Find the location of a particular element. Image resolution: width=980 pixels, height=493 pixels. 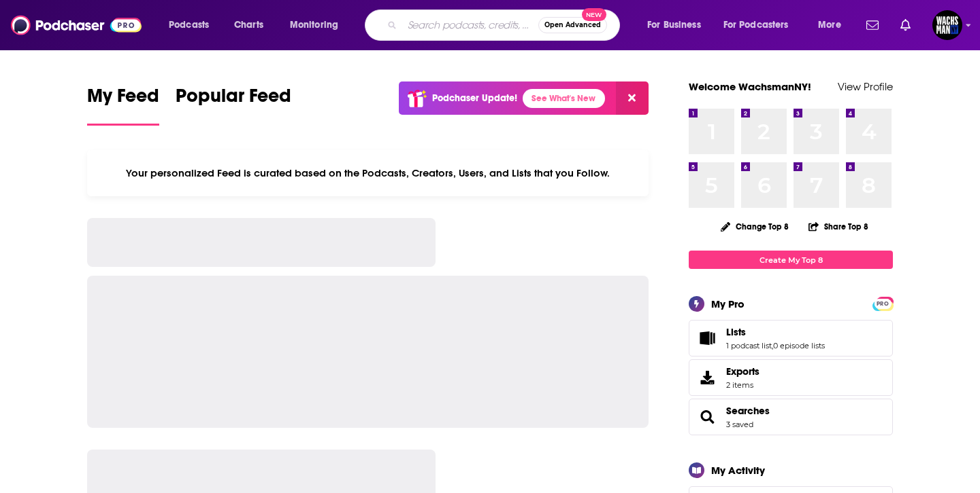

span: For Podcasters is located at coordinates (756, 25).